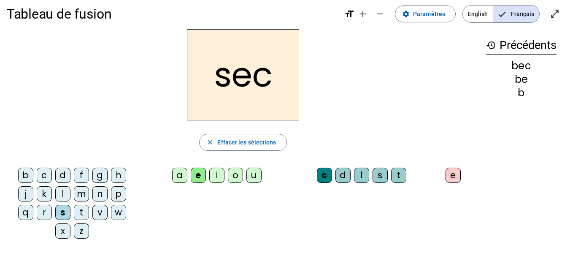 The image size is (570, 253). What do you see at coordinates (406, 14) in the screenshot?
I see `mat-icon: settings` at bounding box center [406, 14].